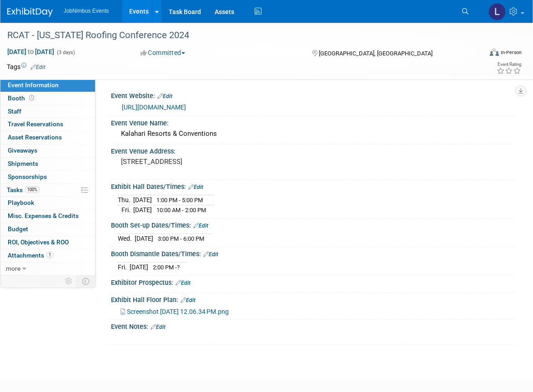  What do you see at coordinates (313, 253) in the screenshot?
I see `div: Booth Dismantle Dates/Times:` at bounding box center [313, 253].